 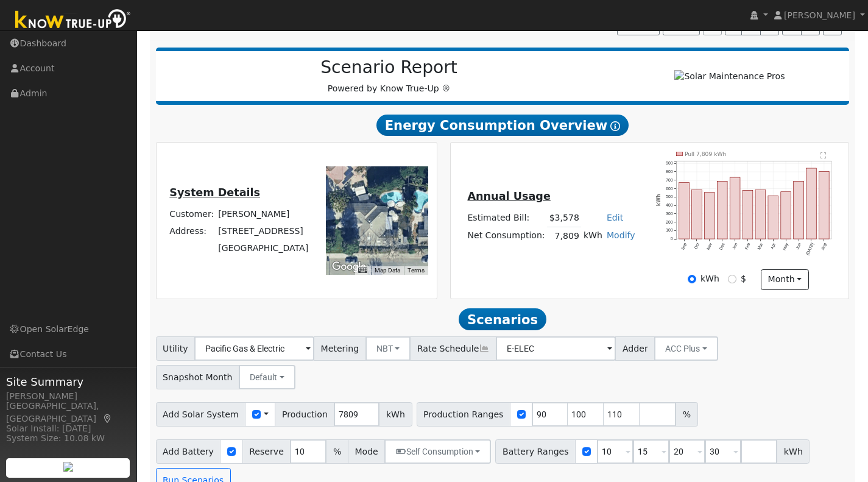 I want to click on text: Feb, so click(x=748, y=246).